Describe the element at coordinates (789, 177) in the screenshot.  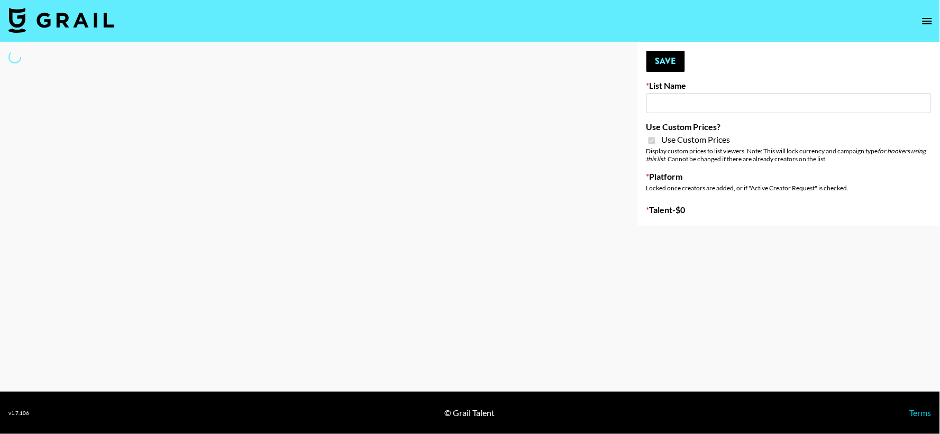
I see `label: Platform` at that location.